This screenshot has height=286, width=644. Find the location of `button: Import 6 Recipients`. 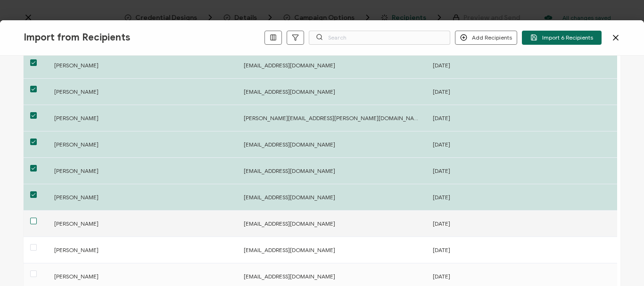

button: Import 6 Recipients is located at coordinates (561, 38).